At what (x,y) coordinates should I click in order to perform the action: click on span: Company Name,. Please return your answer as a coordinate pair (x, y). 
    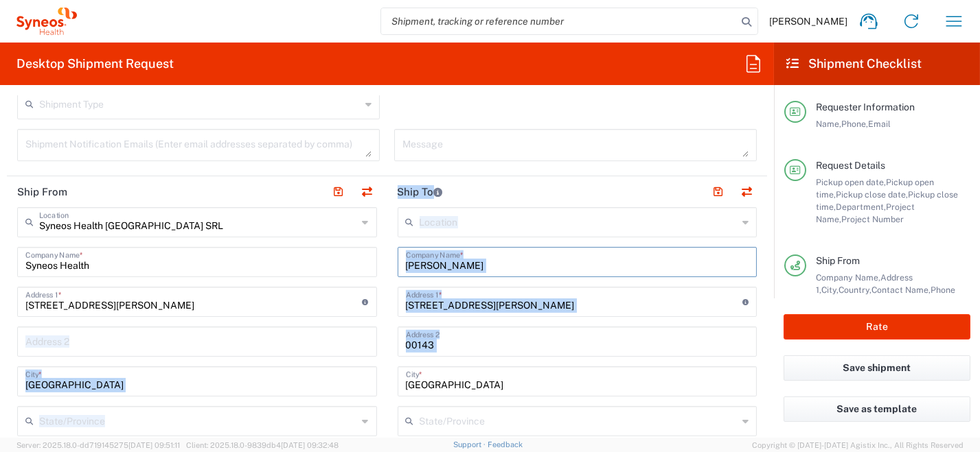
    Looking at the image, I should click on (848, 278).